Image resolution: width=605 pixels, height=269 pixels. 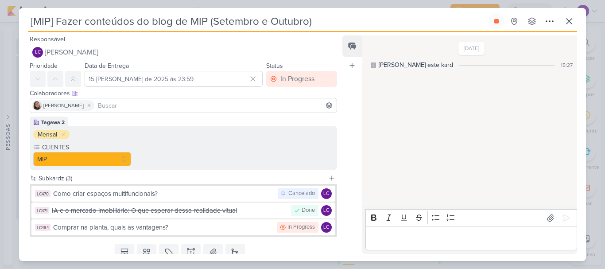 I want to click on div: Parar relógio, so click(x=496, y=21).